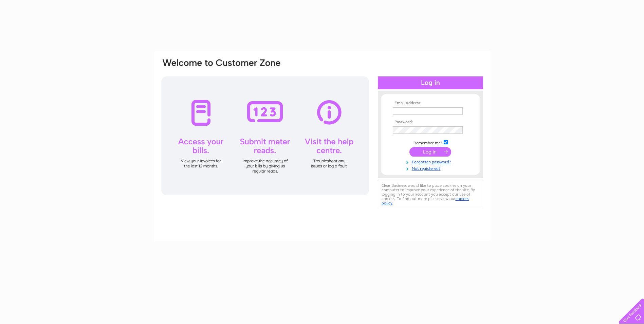 The height and width of the screenshot is (324, 644). What do you see at coordinates (431, 103) in the screenshot?
I see `th: Email Address:` at bounding box center [431, 103].